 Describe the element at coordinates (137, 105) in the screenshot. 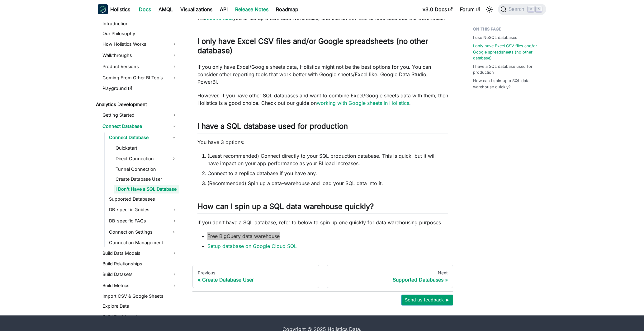

I see `a: Analytics Development` at that location.